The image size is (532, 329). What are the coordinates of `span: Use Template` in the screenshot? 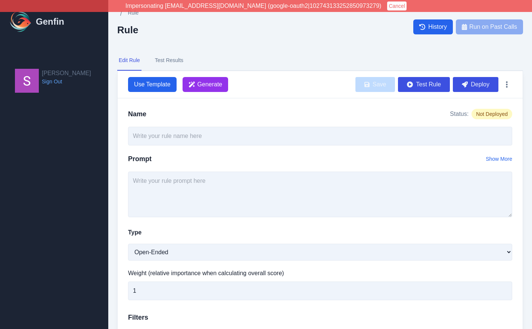 It's located at (152, 84).